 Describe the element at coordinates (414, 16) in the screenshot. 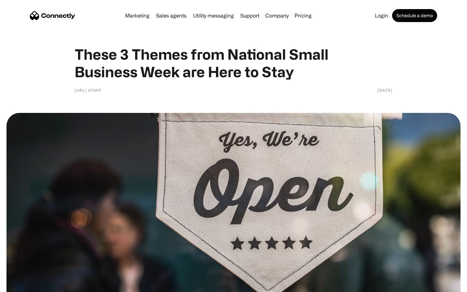

I see `a: Schedule a demo` at that location.